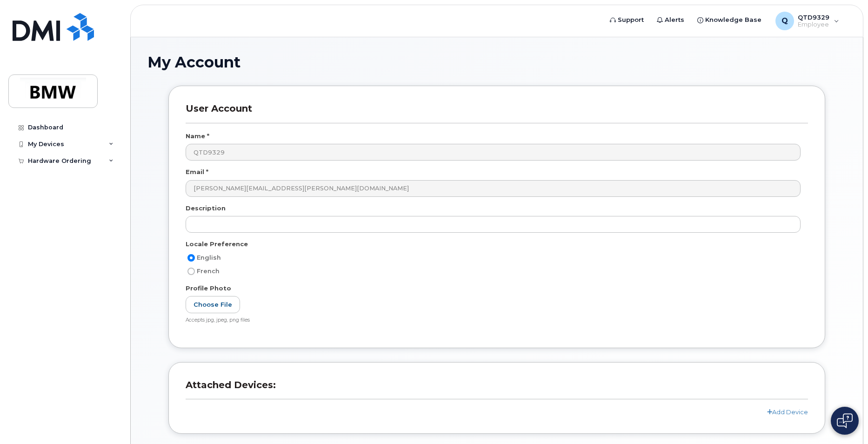  Describe the element at coordinates (191, 258) in the screenshot. I see `input: English` at that location.